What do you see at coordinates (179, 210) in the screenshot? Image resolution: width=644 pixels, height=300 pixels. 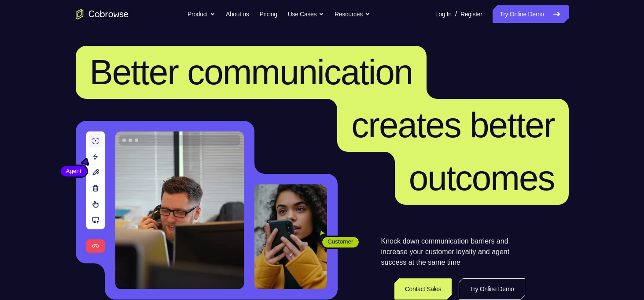 I see `img: A customer support agent talking on the phone` at bounding box center [179, 210].